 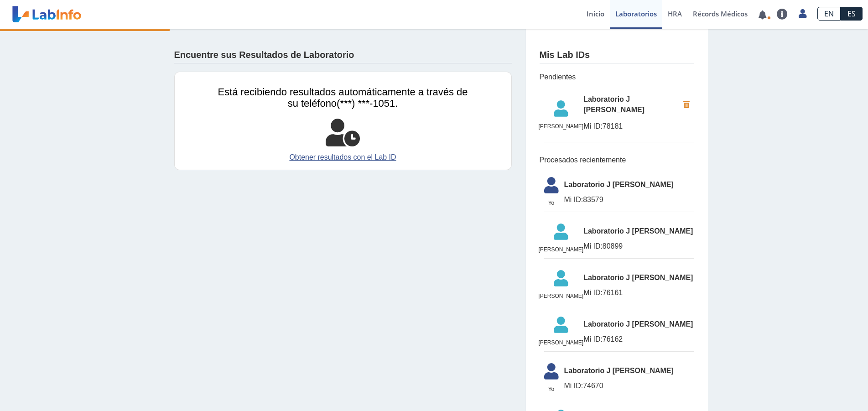 What do you see at coordinates (629, 386) in the screenshot?
I see `span: 74670` at bounding box center [629, 386].